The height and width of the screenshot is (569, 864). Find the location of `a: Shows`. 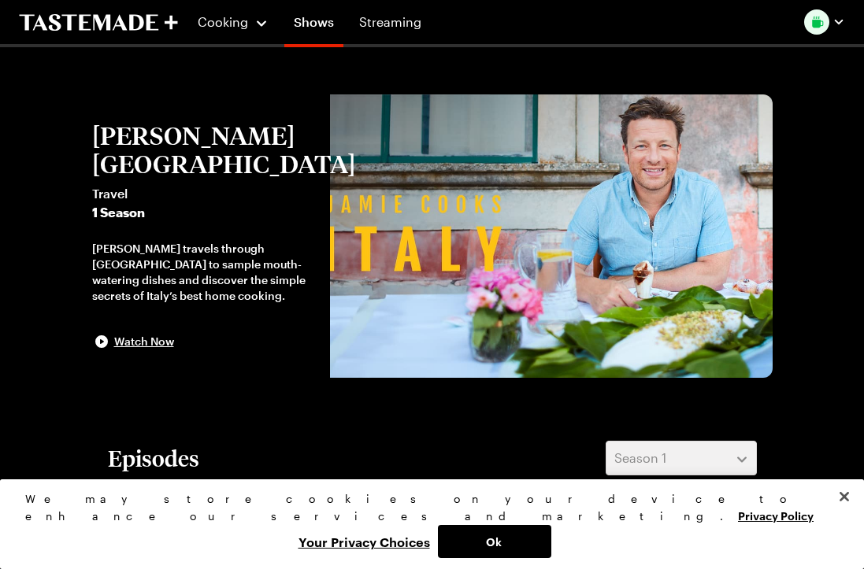

a: Shows is located at coordinates (313, 25).